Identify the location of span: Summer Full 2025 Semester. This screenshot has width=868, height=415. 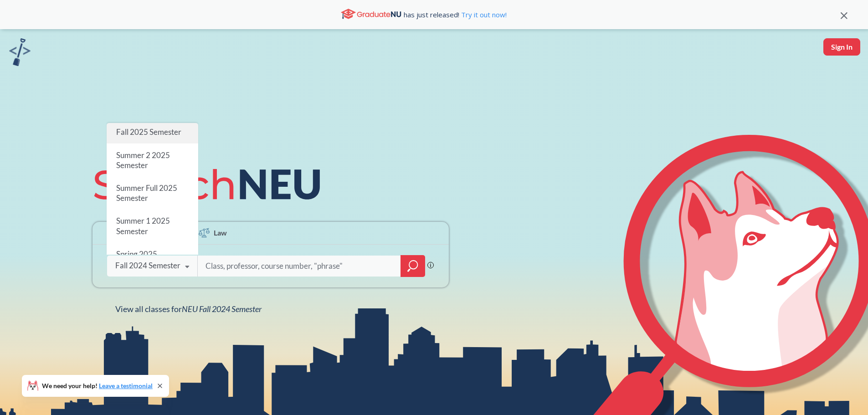
(146, 193).